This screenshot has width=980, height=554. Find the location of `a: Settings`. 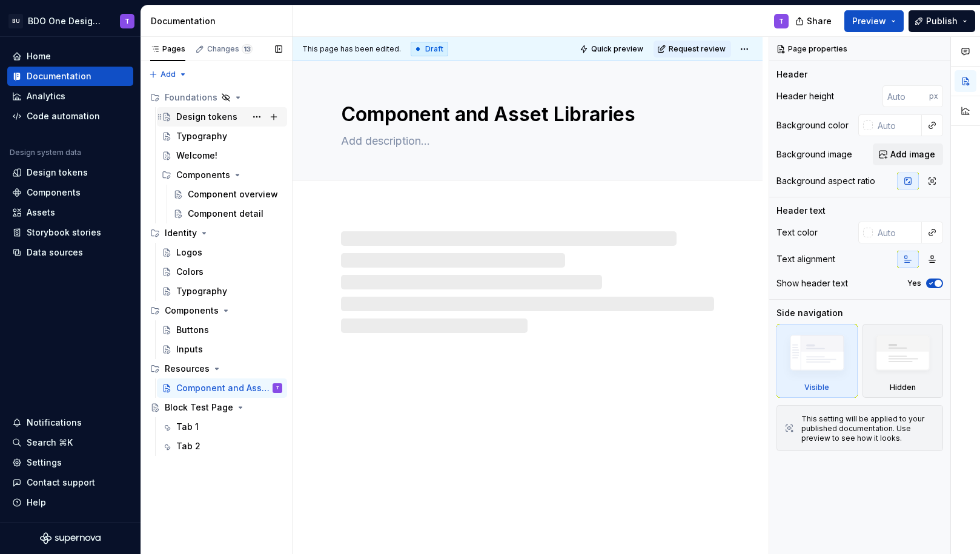

a: Settings is located at coordinates (70, 462).